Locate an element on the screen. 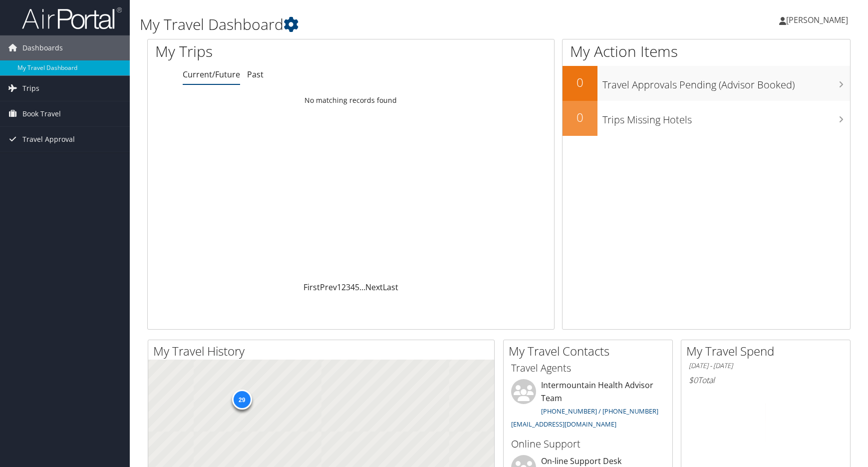 Image resolution: width=868 pixels, height=467 pixels. a: First is located at coordinates (311, 287).